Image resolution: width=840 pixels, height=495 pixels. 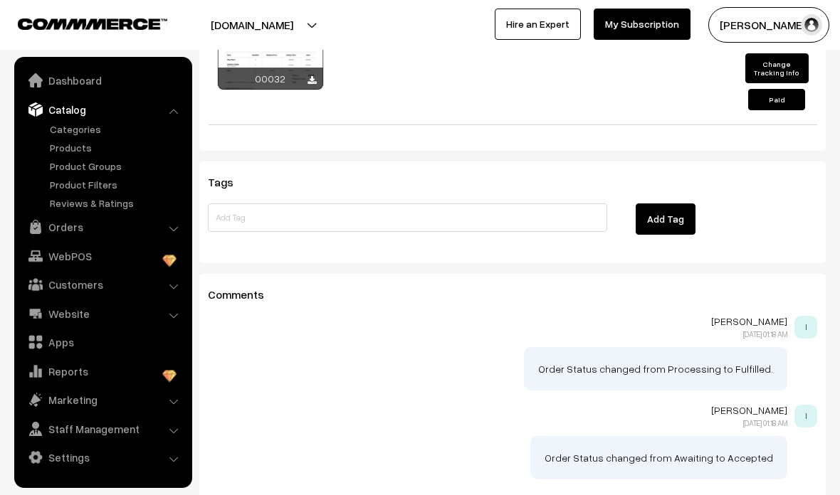 What do you see at coordinates (102, 314) in the screenshot?
I see `a: Website` at bounding box center [102, 314].